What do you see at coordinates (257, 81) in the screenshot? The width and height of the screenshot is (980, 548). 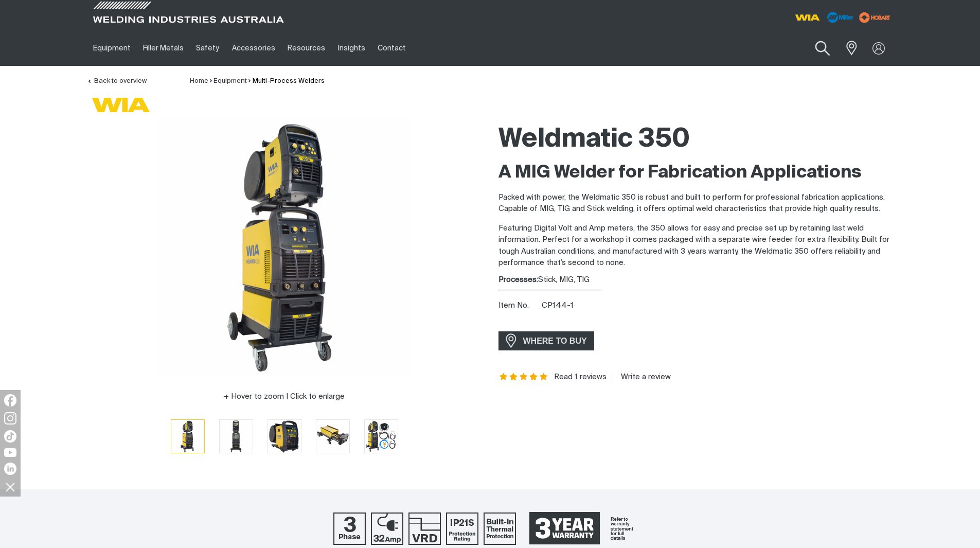 I see `nav: Breadcrumb` at bounding box center [257, 81].